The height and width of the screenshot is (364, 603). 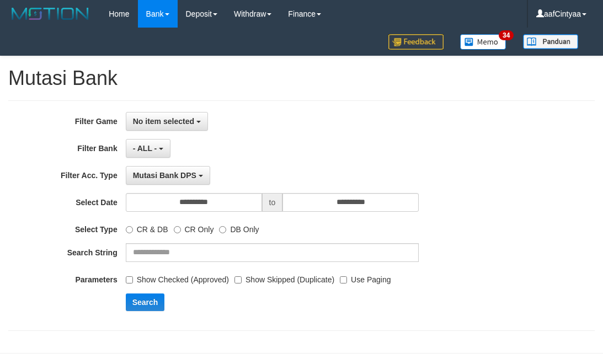 What do you see at coordinates (177, 277) in the screenshot?
I see `label: Show Checked (Approved)` at bounding box center [177, 277].